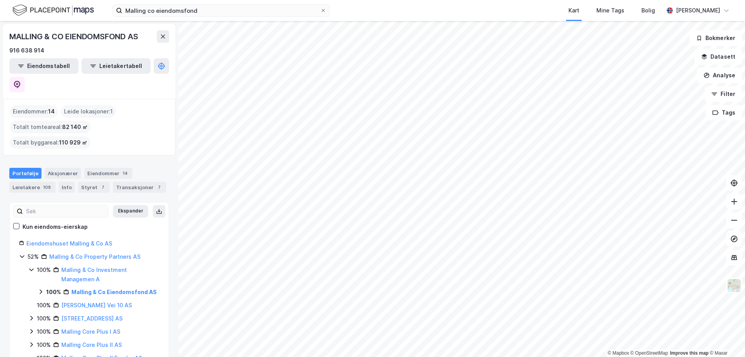 The width and height of the screenshot is (745, 357). Describe the element at coordinates (611, 10) in the screenshot. I see `div: Mine Tags` at that location.